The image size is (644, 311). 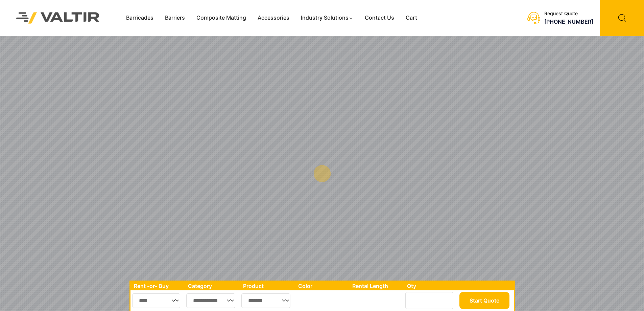 What do you see at coordinates (322, 286) in the screenshot?
I see `th: Color` at bounding box center [322, 286].